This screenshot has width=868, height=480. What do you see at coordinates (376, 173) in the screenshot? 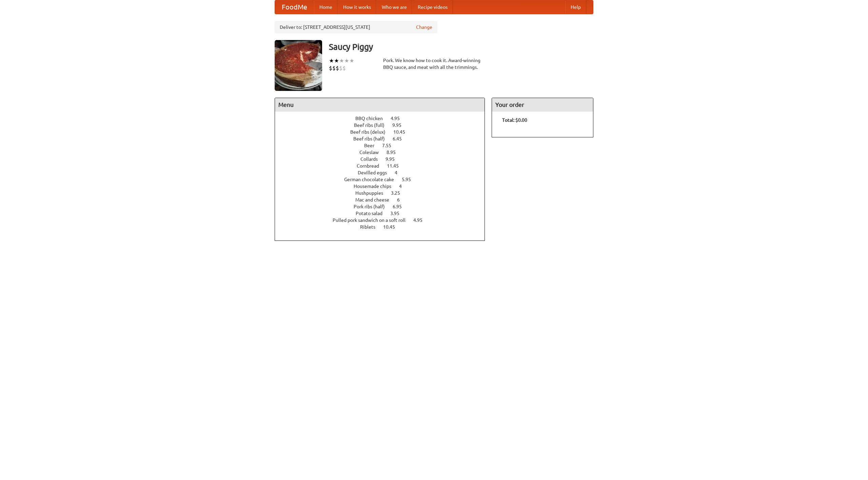
I see `span: Devilled eggs` at bounding box center [376, 173].